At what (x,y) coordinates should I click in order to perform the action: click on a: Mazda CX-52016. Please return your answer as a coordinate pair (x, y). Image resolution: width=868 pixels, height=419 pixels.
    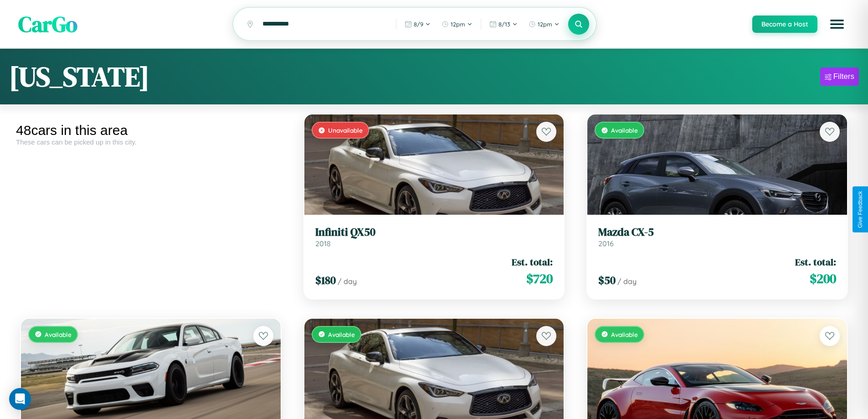
    Looking at the image, I should click on (717, 237).